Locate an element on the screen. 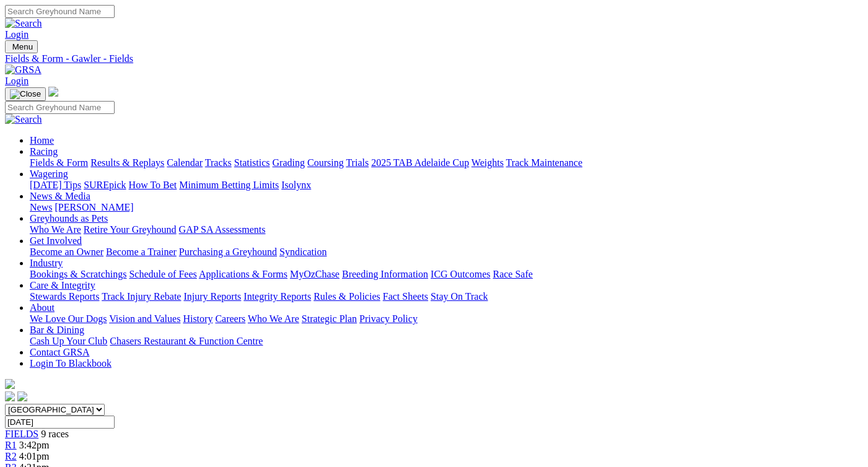 Image resolution: width=868 pixels, height=467 pixels. a: Stewards Reports is located at coordinates (64, 296).